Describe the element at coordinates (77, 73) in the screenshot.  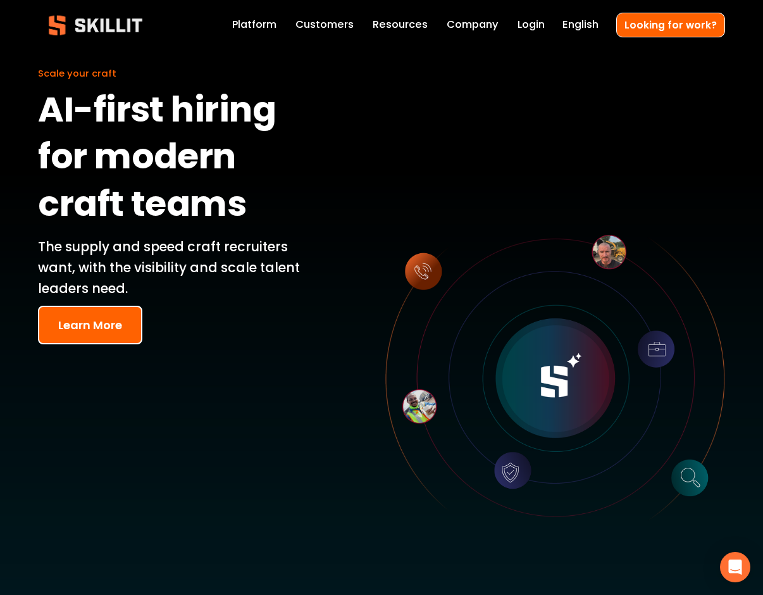
I see `span: Scale your craft` at that location.